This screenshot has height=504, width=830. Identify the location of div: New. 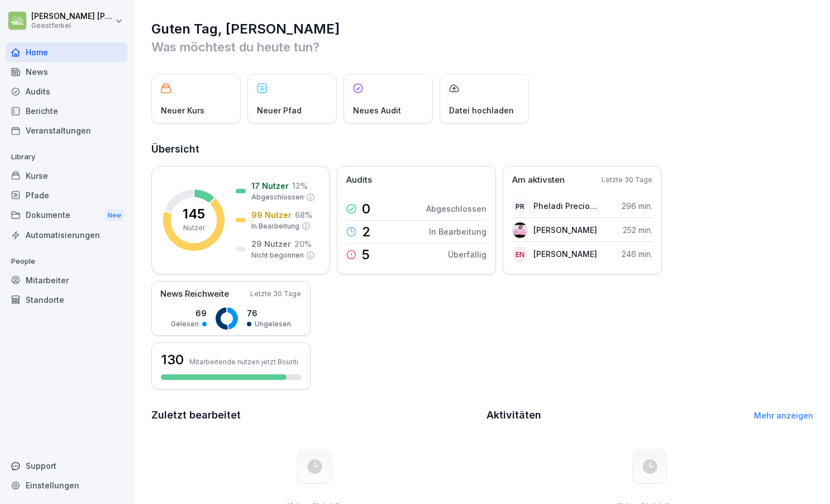
(114, 215).